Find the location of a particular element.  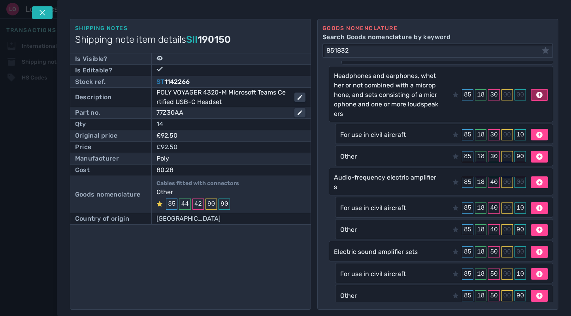

div: Qty is located at coordinates (81, 124).